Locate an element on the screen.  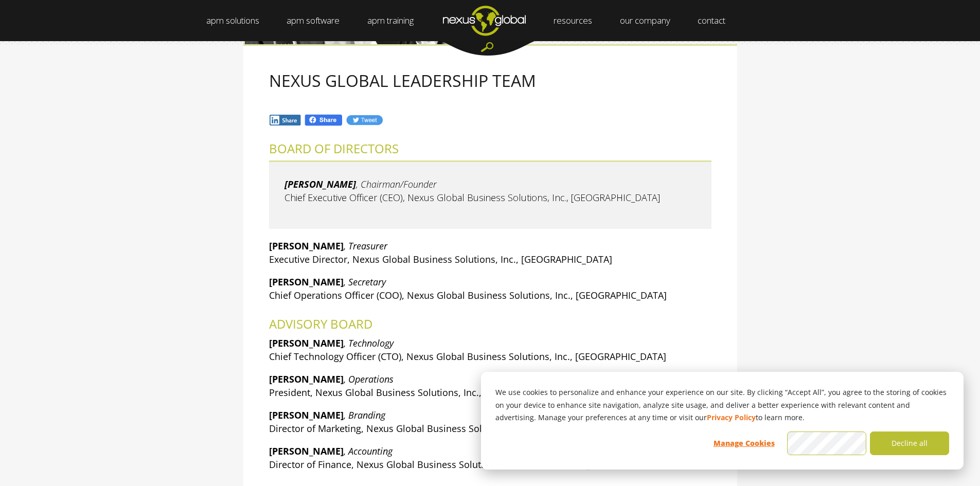
em: , Chairman/Founder is located at coordinates (396, 185).